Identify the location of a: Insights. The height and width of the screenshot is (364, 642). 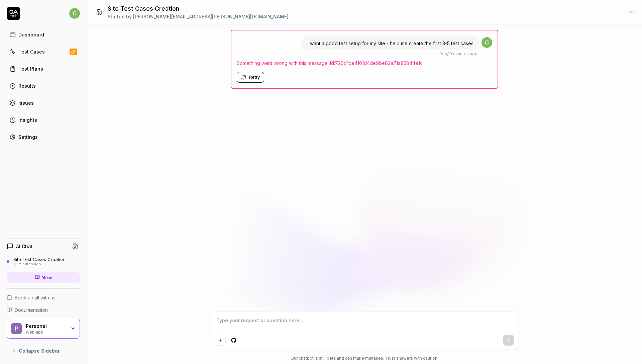
(43, 120).